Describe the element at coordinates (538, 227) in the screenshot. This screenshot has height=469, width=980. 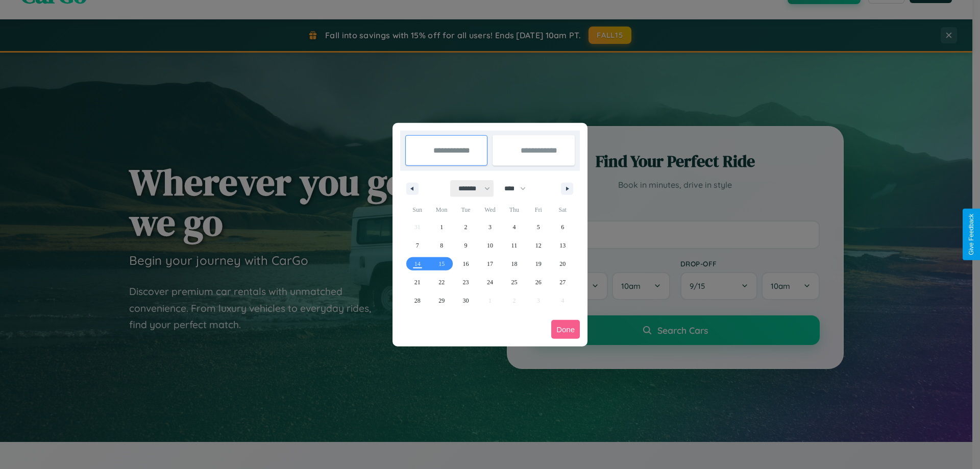
I see `span: 5` at that location.